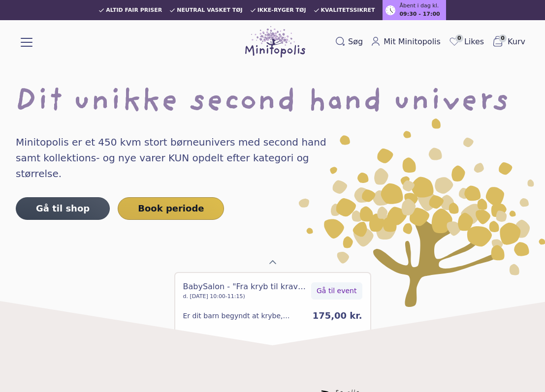 This screenshot has width=545, height=392. I want to click on span: Gå til event, so click(337, 291).